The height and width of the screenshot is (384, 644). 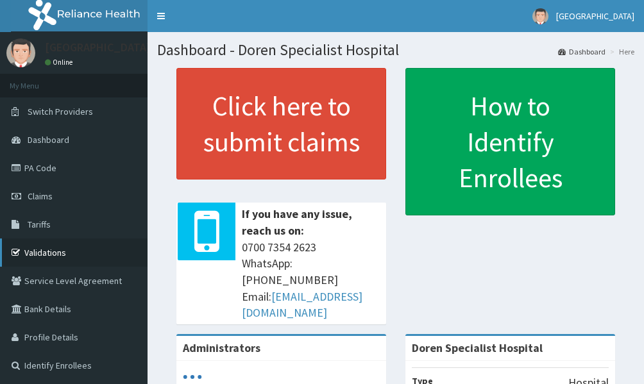 I want to click on span: Claims, so click(x=40, y=196).